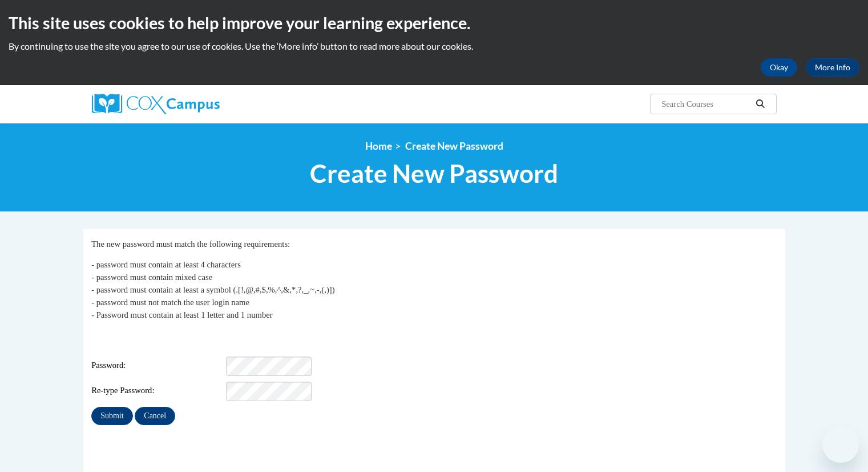 The width and height of the screenshot is (868, 472). What do you see at coordinates (433, 23) in the screenshot?
I see `h2: This site uses cookies to help improve your learning experience.` at bounding box center [433, 23].